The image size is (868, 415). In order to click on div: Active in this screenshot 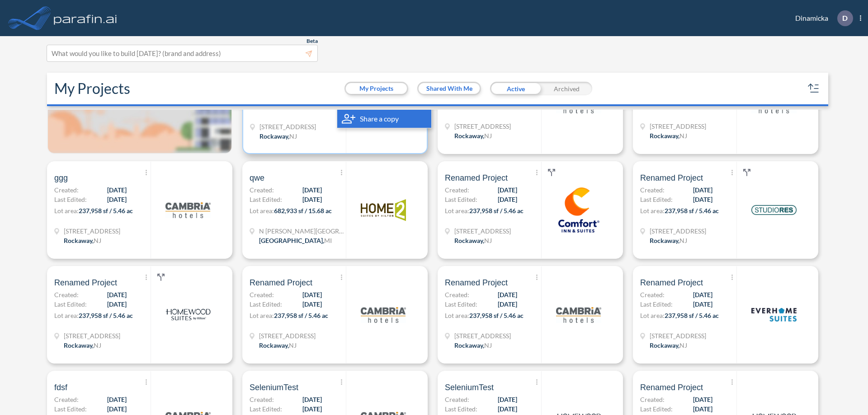, I will do `click(516, 89)`.